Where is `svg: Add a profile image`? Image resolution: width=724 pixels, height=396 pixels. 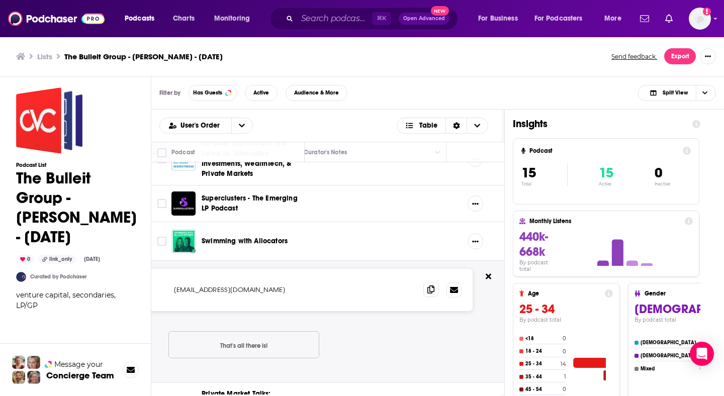 svg: Add a profile image is located at coordinates (706, 12).